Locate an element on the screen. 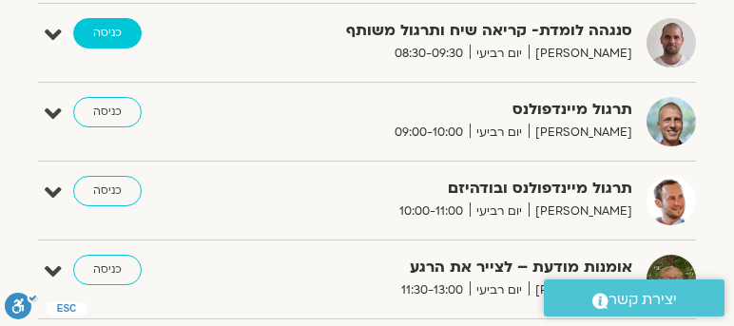 This screenshot has width=734, height=326. strong: תרגול מיינדפולנס is located at coordinates (465, 109).